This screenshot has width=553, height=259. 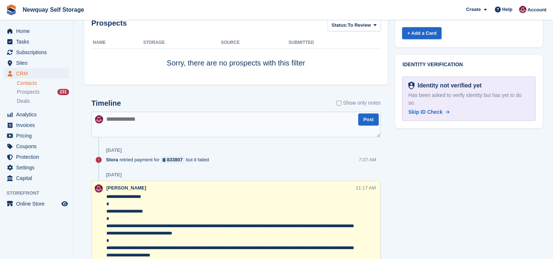 What do you see at coordinates (340, 25) in the screenshot?
I see `span: Status:` at bounding box center [340, 25].